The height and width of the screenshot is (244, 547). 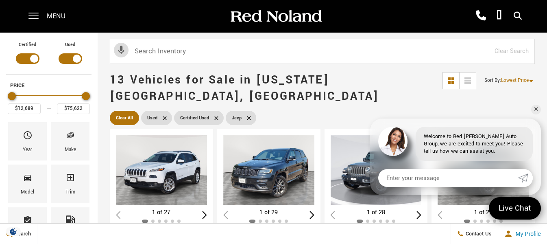 I want to click on span: Used, so click(x=152, y=118).